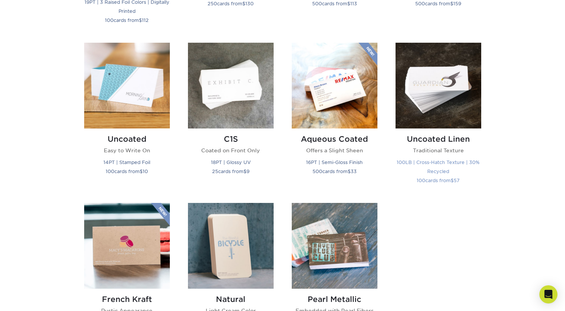 This screenshot has height=311, width=565. I want to click on a: Uncoated Business Cards Uncoated Easy to Write On 14PT | Stamped Foil 100cards from$10, so click(127, 118).